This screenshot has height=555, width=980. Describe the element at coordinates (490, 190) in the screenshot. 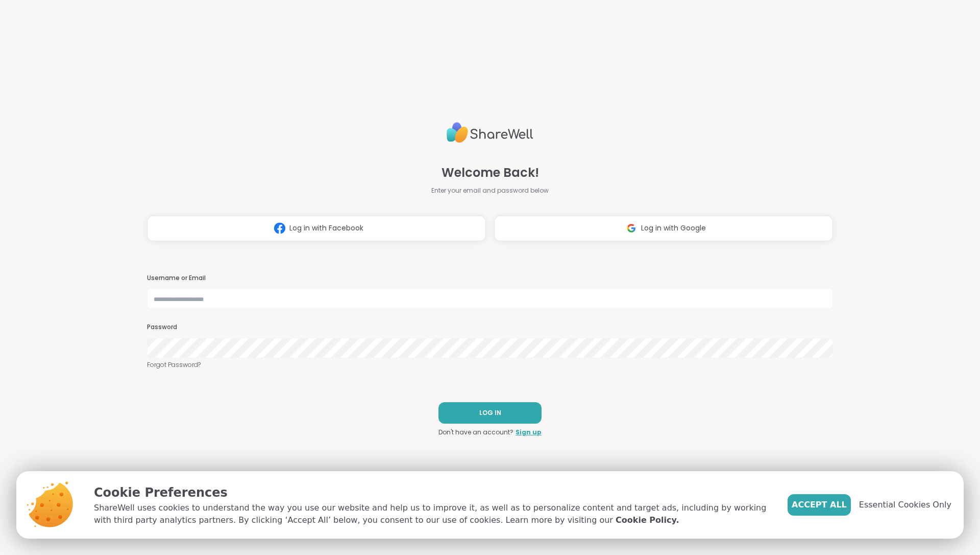

I see `span: Enter your email and password below` at that location.